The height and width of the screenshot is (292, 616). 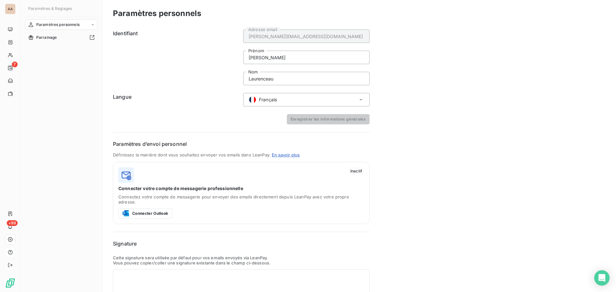 What do you see at coordinates (145, 214) in the screenshot?
I see `button: Connecter Outlook` at bounding box center [145, 214].